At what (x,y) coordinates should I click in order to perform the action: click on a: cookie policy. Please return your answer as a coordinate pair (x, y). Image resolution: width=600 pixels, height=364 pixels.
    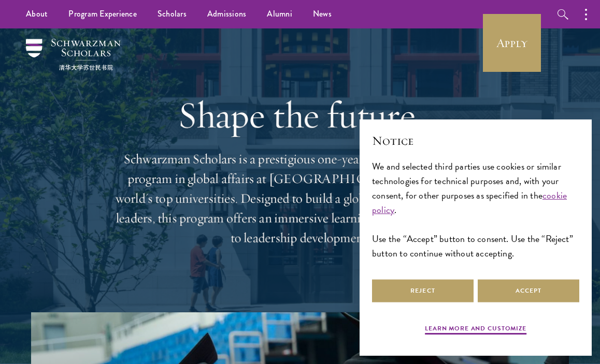
    Looking at the image, I should click on (469, 202).